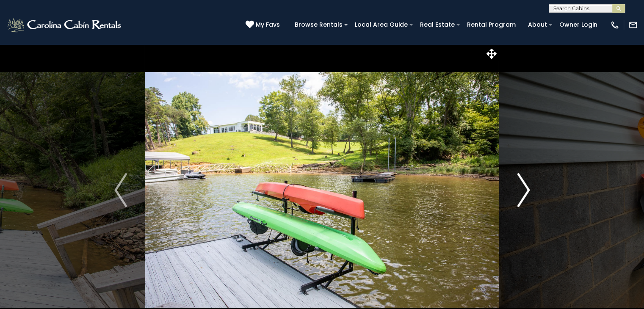 The image size is (644, 309). What do you see at coordinates (319, 25) in the screenshot?
I see `a: Browse Rentals` at bounding box center [319, 25].